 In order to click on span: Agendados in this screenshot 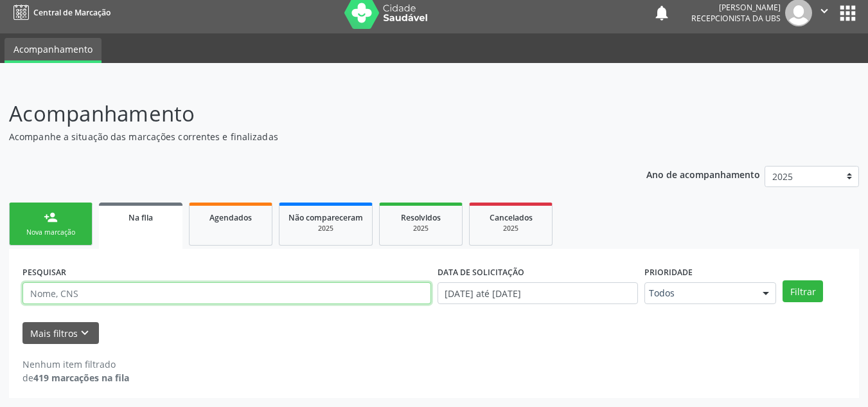, I will do `click(231, 218)`.